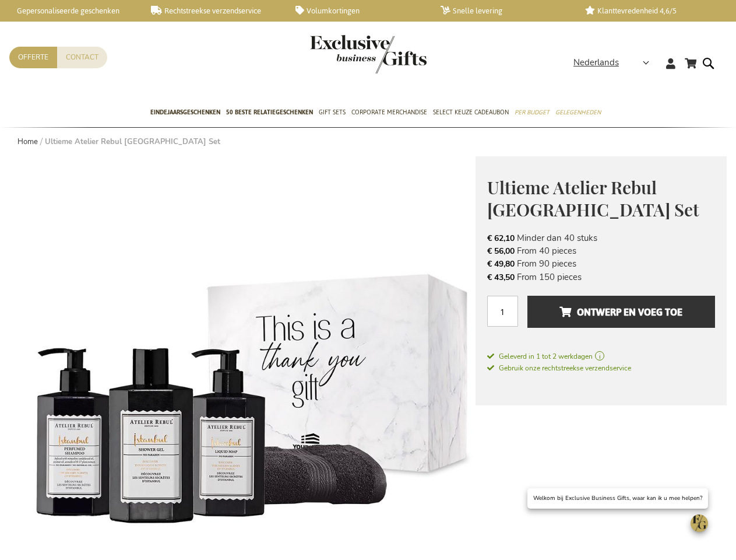 This screenshot has height=560, width=736. Describe the element at coordinates (601, 251) in the screenshot. I see `li: From 40 pieces` at that location.